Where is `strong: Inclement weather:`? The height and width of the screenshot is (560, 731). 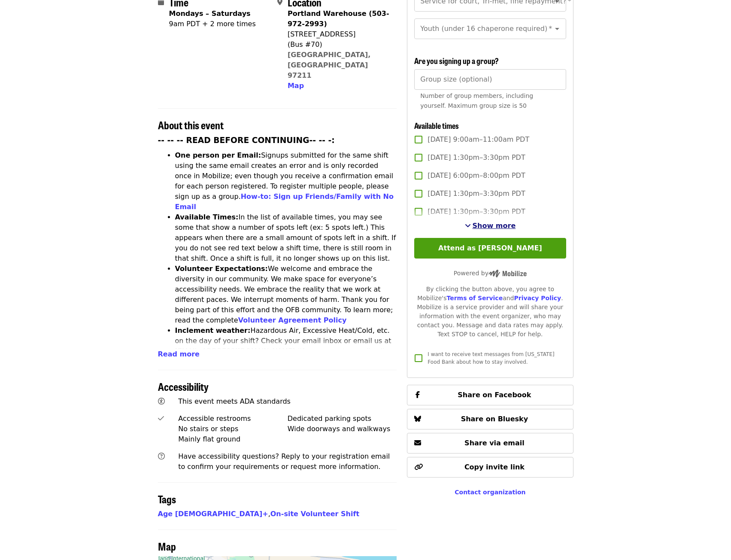 strong: Inclement weather: is located at coordinates (213, 331).